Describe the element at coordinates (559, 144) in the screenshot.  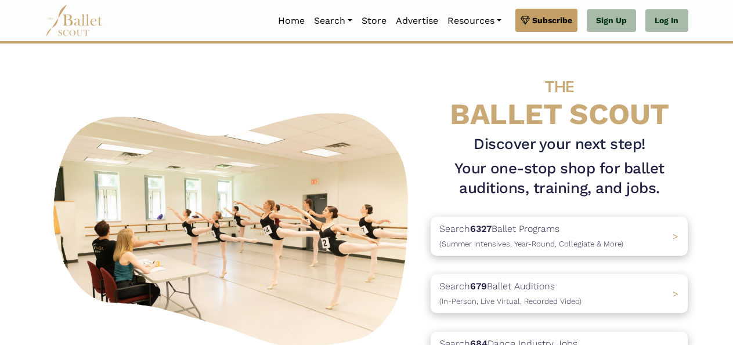
I see `h3: Discover your next step!` at that location.